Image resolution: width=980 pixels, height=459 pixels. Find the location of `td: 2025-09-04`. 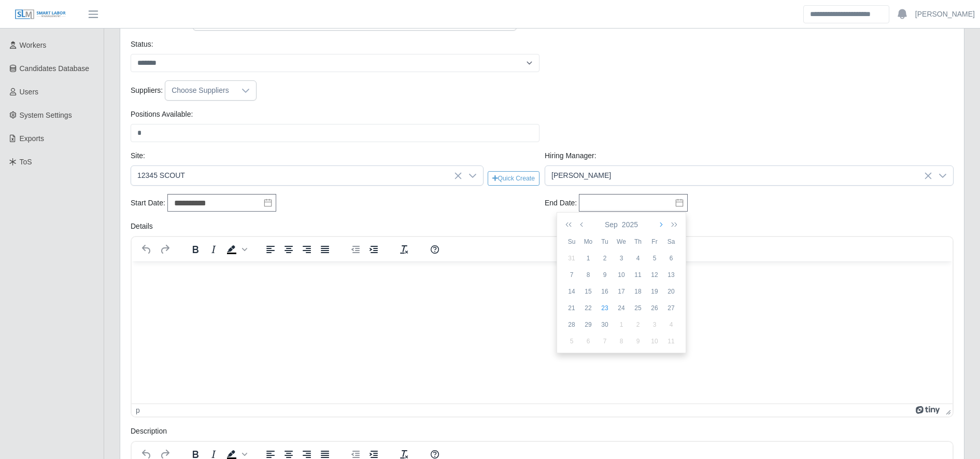

td: 2025-09-04 is located at coordinates (638, 258).